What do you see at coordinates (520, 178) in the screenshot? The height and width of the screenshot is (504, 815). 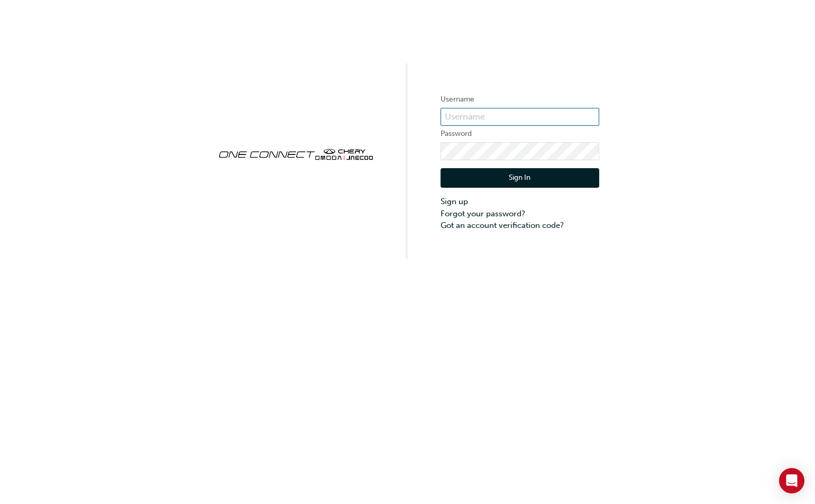 I see `button: Sign In` at bounding box center [520, 178].